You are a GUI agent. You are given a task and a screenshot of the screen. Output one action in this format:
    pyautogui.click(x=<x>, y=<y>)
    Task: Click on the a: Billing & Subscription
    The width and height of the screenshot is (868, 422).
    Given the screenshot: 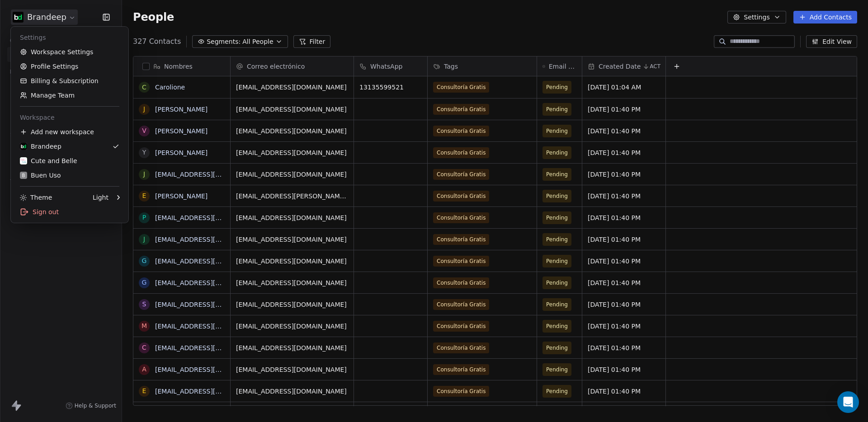 What is the action you would take?
    pyautogui.click(x=69, y=81)
    